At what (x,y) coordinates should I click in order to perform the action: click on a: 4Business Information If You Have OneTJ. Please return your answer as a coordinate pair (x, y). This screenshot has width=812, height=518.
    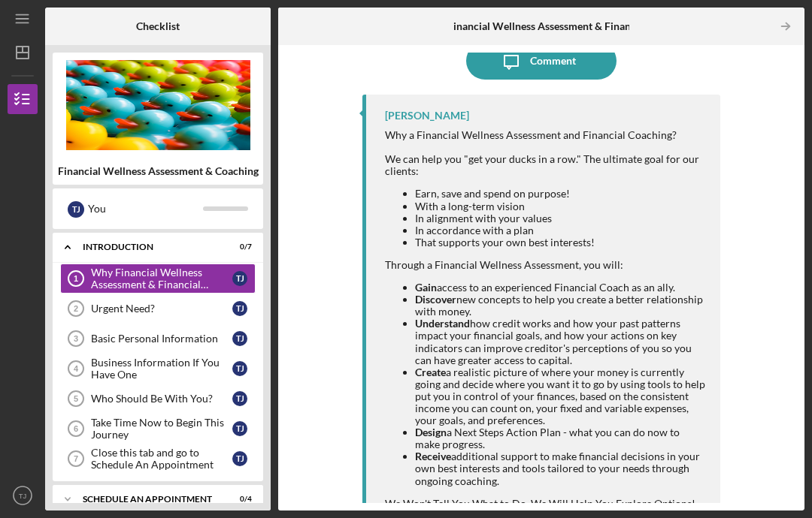
    Looking at the image, I should click on (158, 369).